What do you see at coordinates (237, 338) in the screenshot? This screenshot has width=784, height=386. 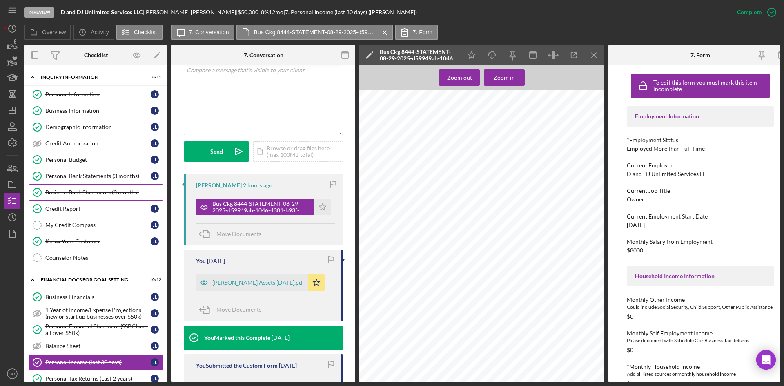 I see `div: You Marked this Complete` at bounding box center [237, 338].